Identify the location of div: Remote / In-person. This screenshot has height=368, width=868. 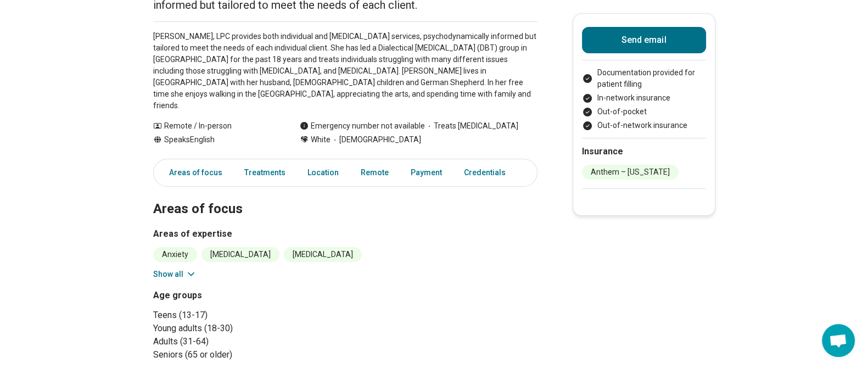
(215, 126).